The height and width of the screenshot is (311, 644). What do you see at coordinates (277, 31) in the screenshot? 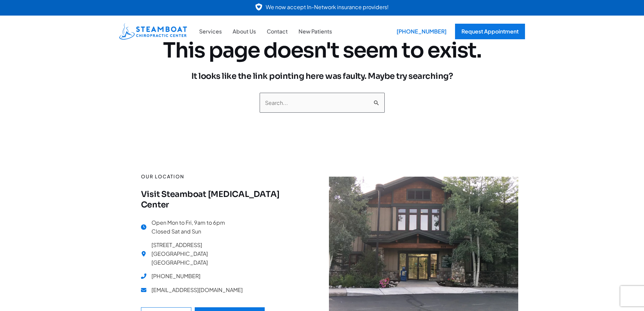
I see `a: Contact` at bounding box center [277, 31].